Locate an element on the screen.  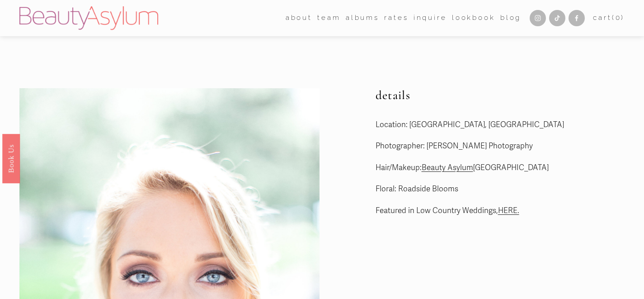
a: Beauty Asylum is located at coordinates (447, 168).